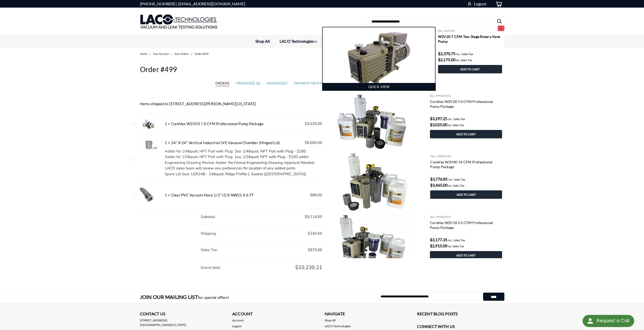 The height and width of the screenshot is (330, 644). What do you see at coordinates (444, 156) in the screenshot?
I see `span: PPW2V40` at bounding box center [444, 156].